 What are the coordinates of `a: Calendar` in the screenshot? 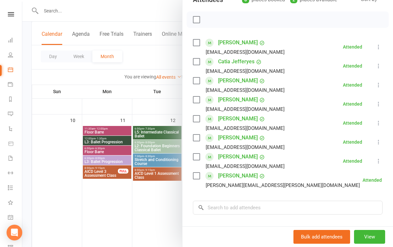 It's located at (15, 70).